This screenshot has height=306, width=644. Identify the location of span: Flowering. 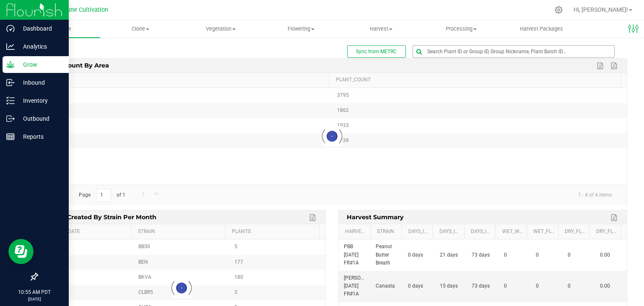
(301, 29).